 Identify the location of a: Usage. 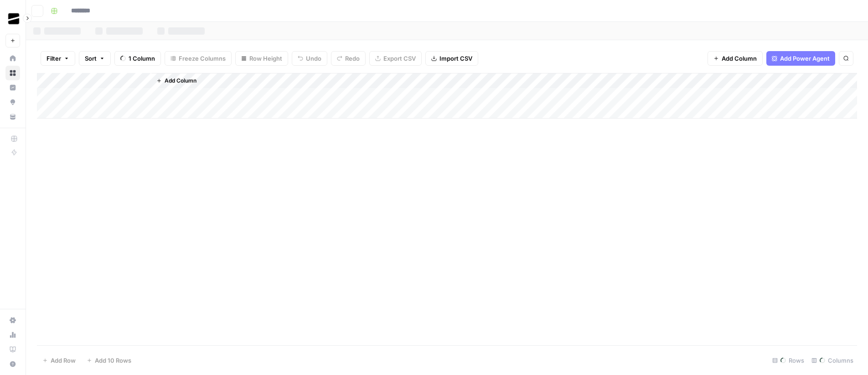
(13, 335).